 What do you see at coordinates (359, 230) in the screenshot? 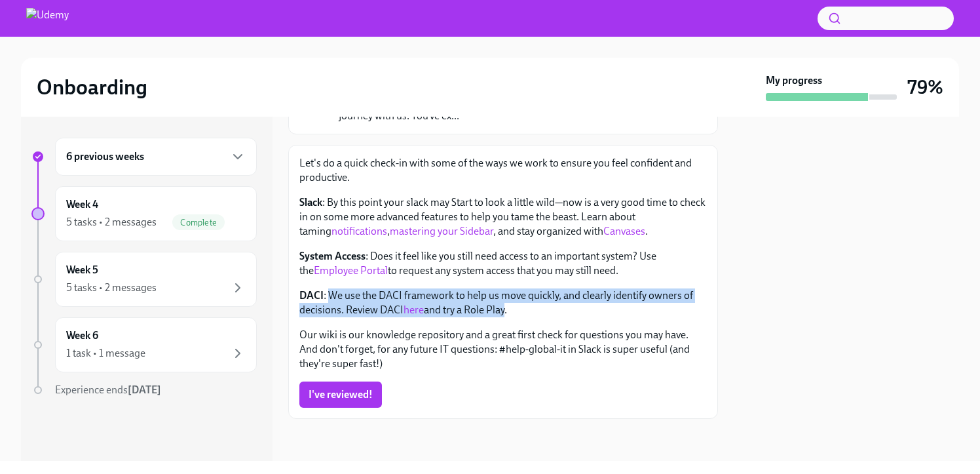
I see `a: notifications` at bounding box center [359, 230].